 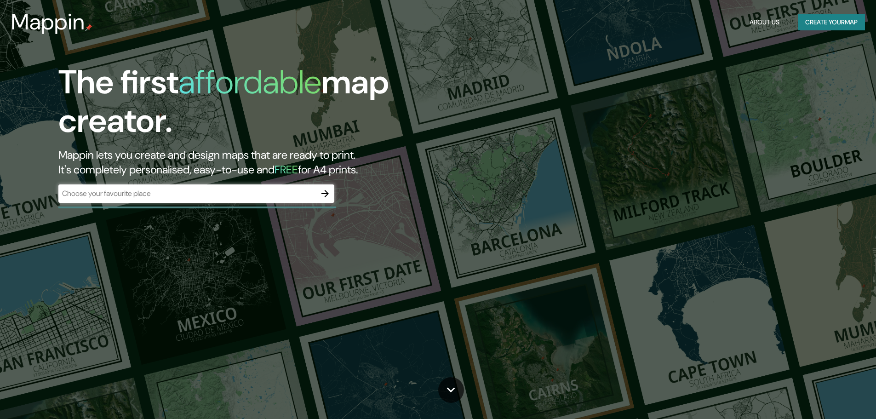 I want to click on input: Choose your favourite place, so click(x=187, y=193).